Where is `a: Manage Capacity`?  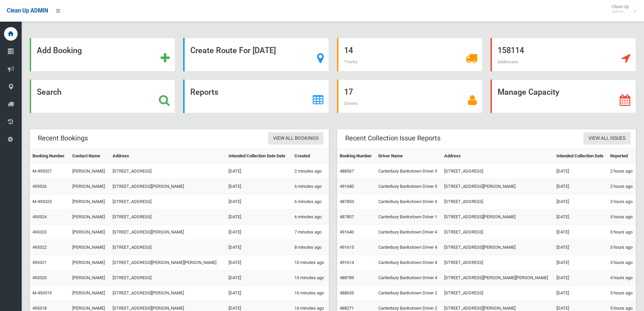 a: Manage Capacity is located at coordinates (563, 96).